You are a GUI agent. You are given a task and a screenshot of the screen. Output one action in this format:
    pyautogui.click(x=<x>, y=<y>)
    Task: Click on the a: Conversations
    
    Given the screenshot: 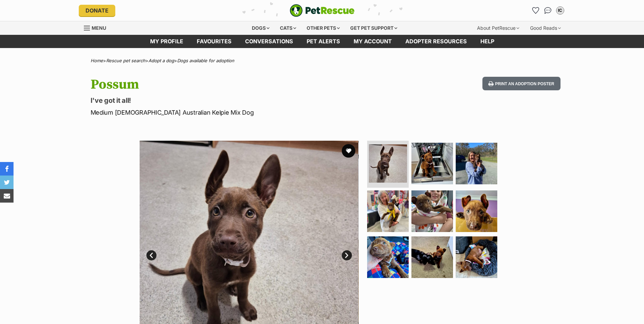 What is the action you would take?
    pyautogui.click(x=548, y=10)
    